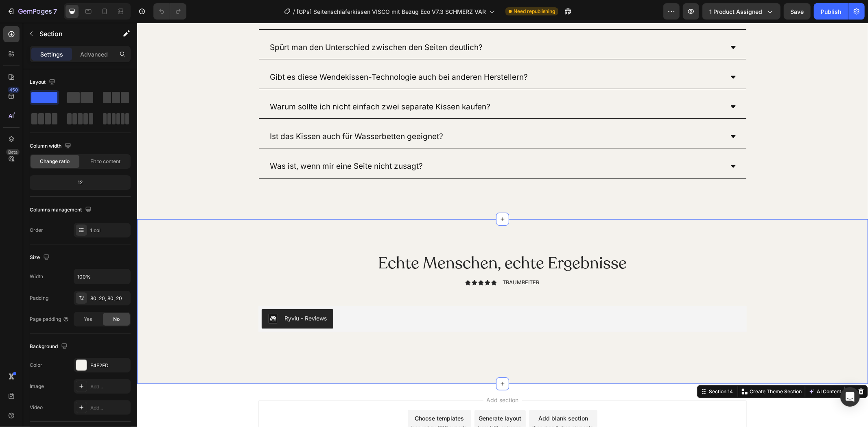  I want to click on p: Section, so click(73, 33).